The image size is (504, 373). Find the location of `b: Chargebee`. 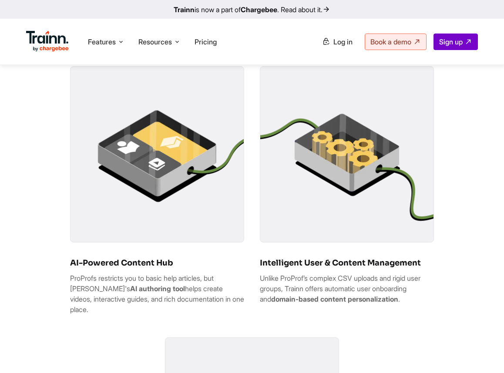

b: Chargebee is located at coordinates (259, 10).